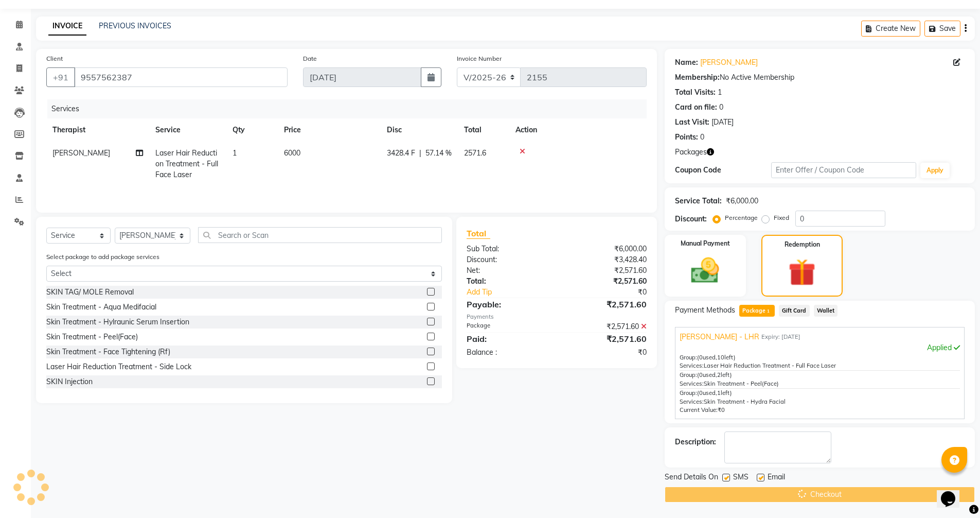  I want to click on input: Enter Offer / Coupon Code, so click(844, 170).